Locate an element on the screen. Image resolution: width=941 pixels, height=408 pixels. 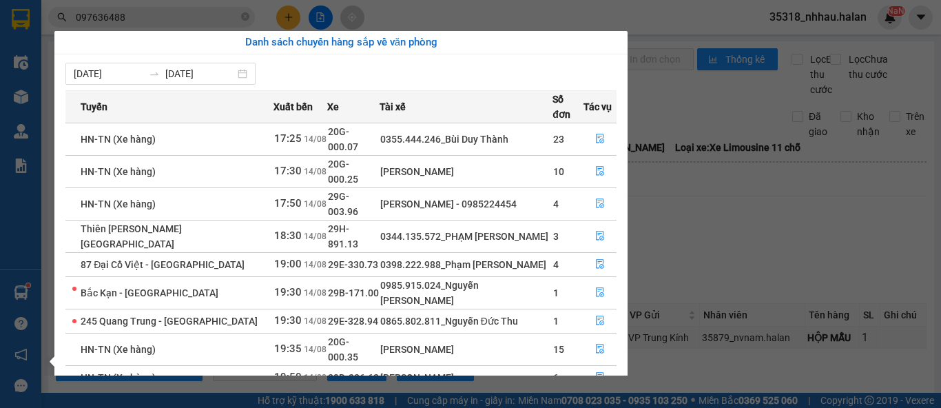
div: 0355.444.246_Bùi Duy Thành is located at coordinates (466, 139).